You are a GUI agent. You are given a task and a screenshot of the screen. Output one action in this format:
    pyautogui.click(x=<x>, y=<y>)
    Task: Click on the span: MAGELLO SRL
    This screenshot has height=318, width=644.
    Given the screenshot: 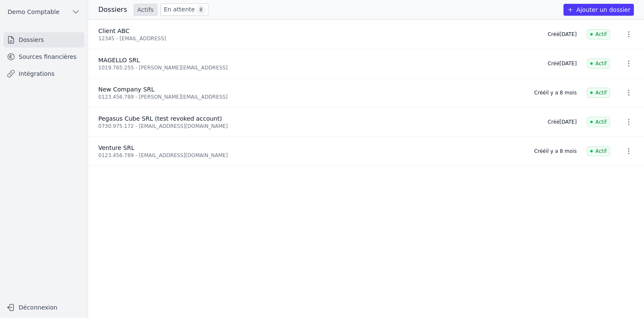 What is the action you would take?
    pyautogui.click(x=119, y=60)
    